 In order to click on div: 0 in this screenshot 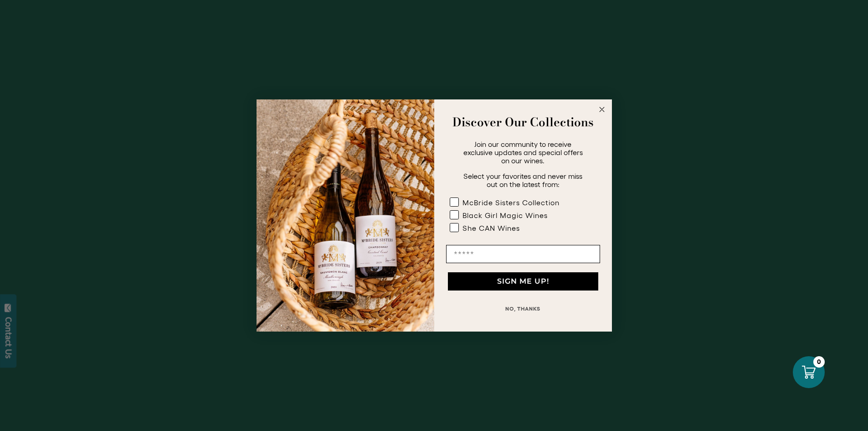, I will do `click(819, 361)`.